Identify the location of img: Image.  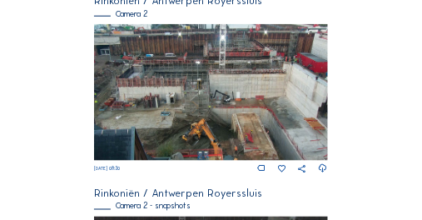
(211, 92).